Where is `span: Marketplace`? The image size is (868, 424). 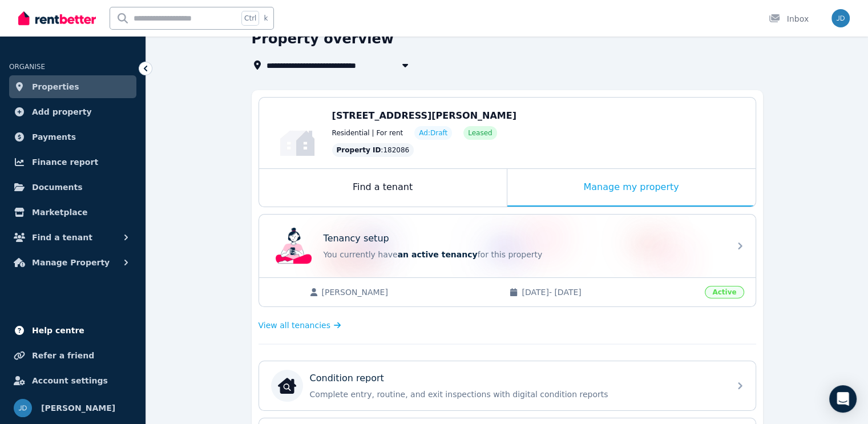
span: Marketplace is located at coordinates (60, 212).